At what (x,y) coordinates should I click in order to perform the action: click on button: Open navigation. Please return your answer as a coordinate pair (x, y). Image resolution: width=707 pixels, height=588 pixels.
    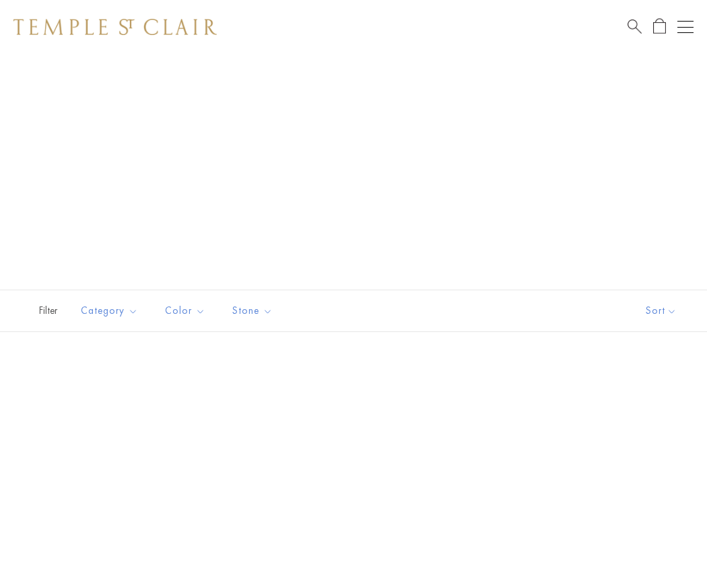
    Looking at the image, I should click on (686, 27).